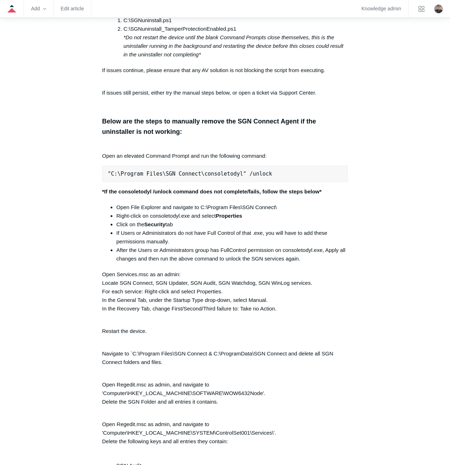 This screenshot has height=465, width=450. What do you see at coordinates (232, 33) in the screenshot?
I see `li: Run the script by using the command(s):` at bounding box center [232, 33].